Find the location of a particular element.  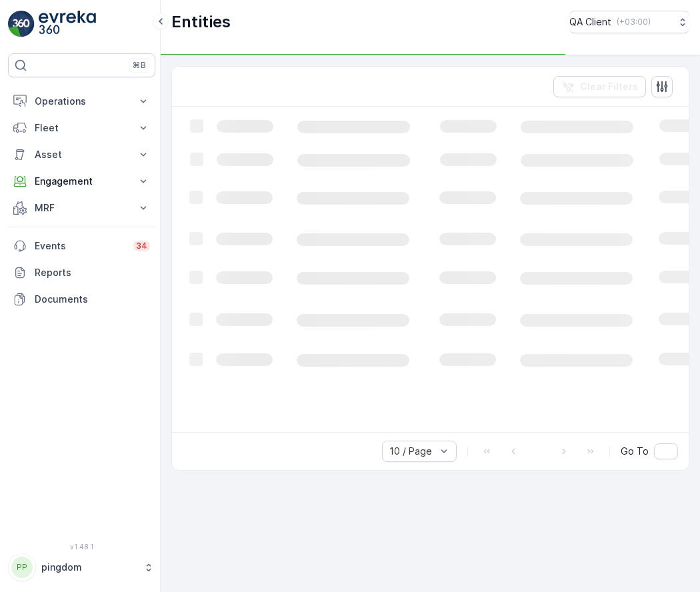

button: Fleet is located at coordinates (81, 128).